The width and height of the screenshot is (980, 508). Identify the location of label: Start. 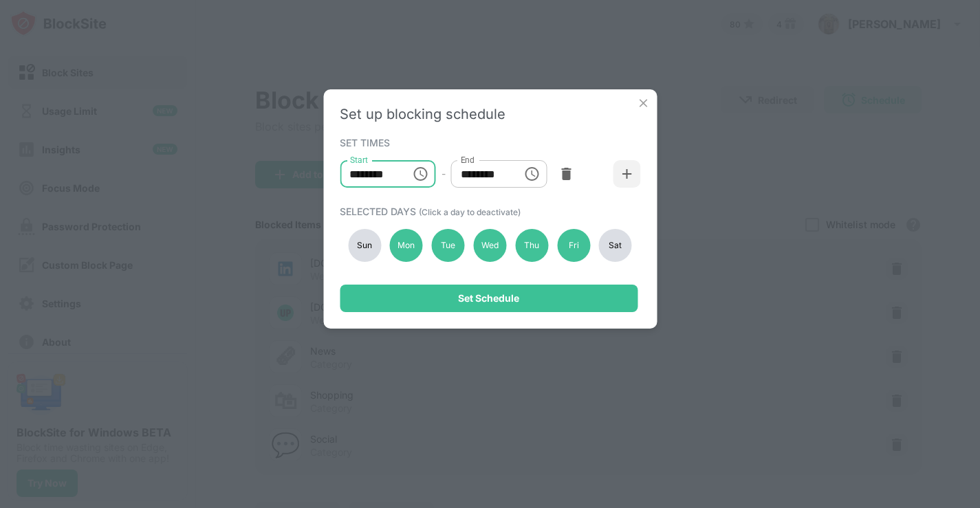
(359, 160).